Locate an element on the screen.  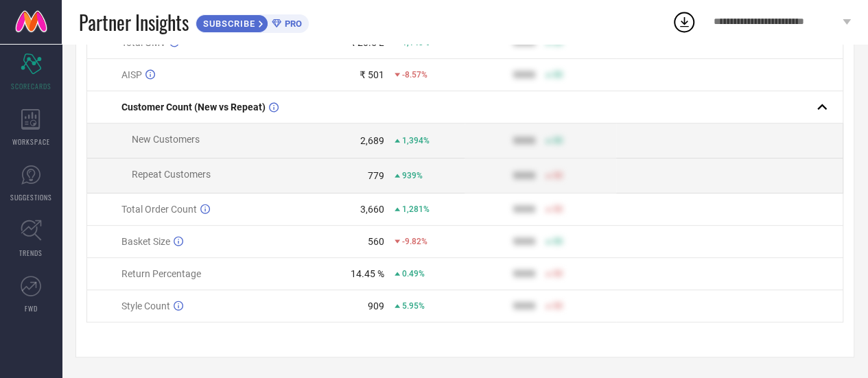
div: 779 is located at coordinates (376, 176).